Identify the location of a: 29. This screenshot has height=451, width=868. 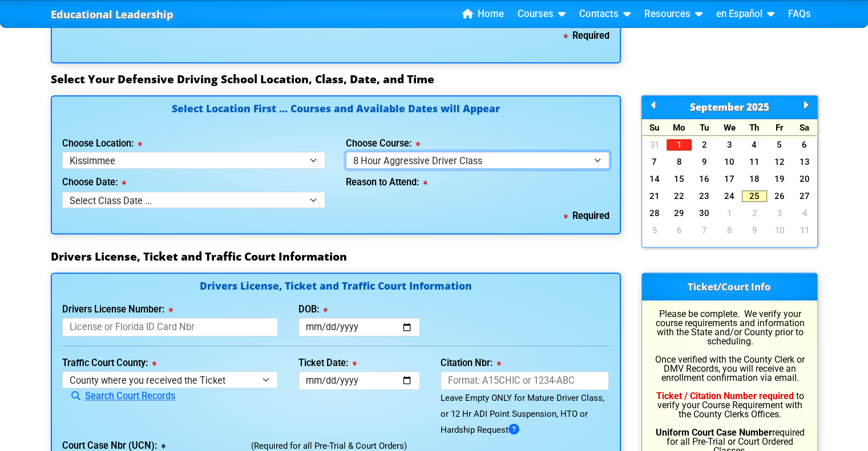
(679, 213).